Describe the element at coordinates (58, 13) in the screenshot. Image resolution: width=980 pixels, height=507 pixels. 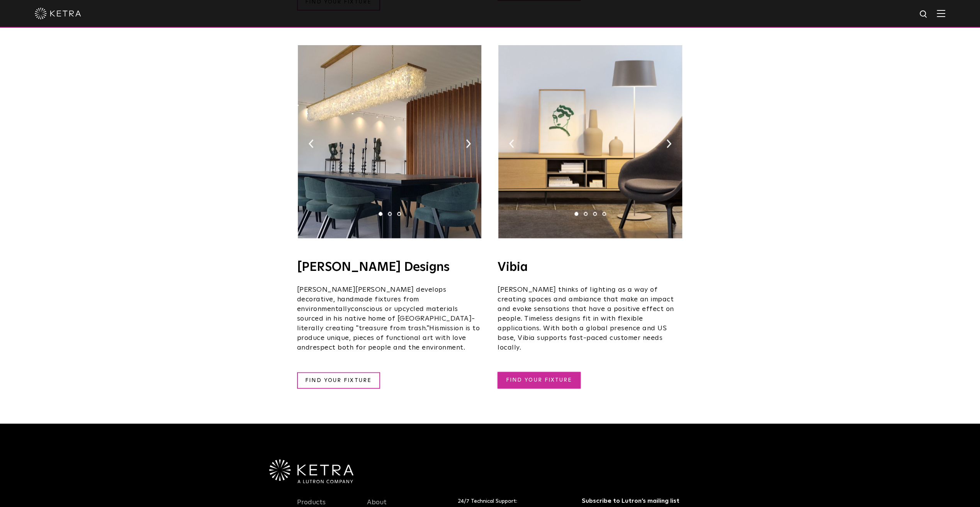
I see `img: ketra-logo-2019-white` at that location.